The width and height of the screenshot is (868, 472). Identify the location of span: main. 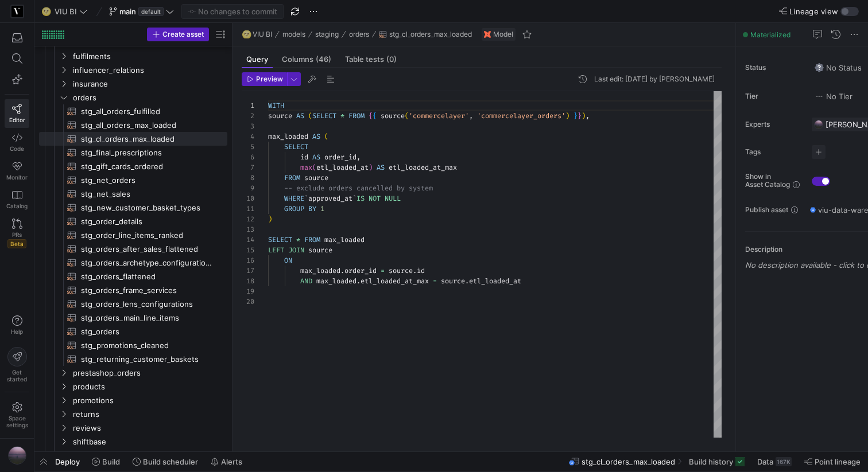
(128, 11).